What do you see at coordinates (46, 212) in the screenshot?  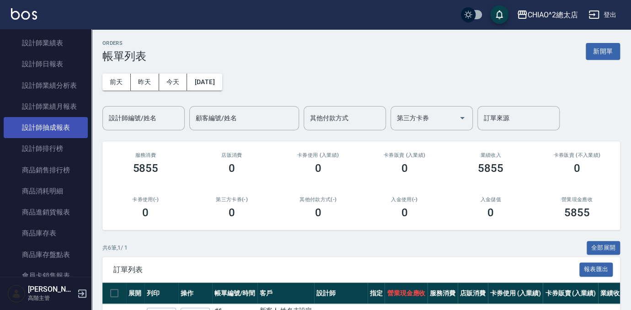 I see `a: 商品進銷貨報表` at bounding box center [46, 212].